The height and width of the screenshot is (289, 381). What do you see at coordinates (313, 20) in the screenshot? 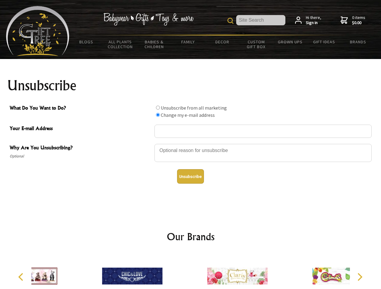
I see `span: Hi there,` at bounding box center [313, 20].